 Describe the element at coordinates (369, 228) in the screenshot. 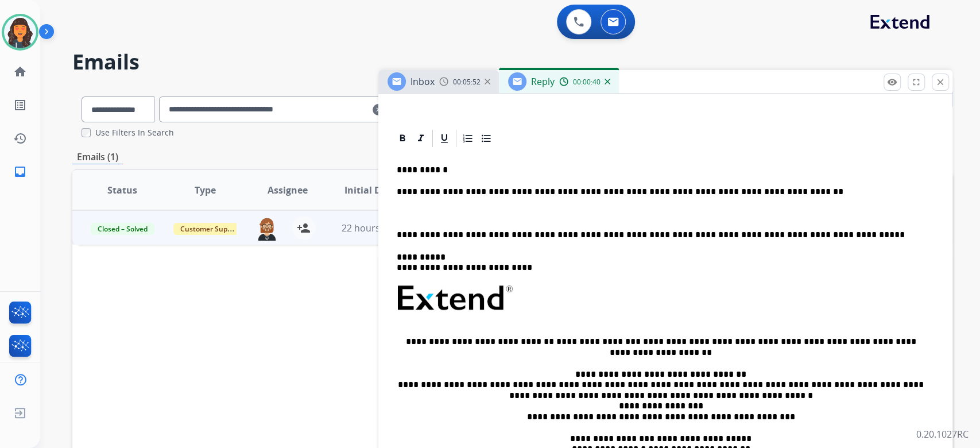

I see `span: 22 hours ago` at that location.